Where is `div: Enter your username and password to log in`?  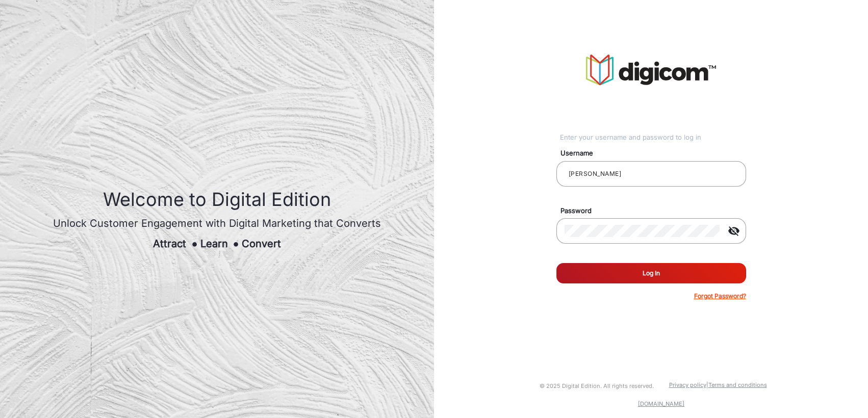 div: Enter your username and password to log in is located at coordinates (653, 138).